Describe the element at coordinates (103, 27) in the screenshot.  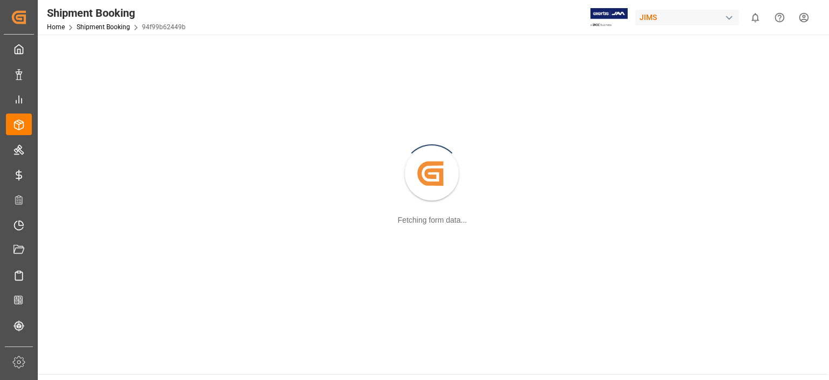
I see `a: Shipment Booking` at that location.